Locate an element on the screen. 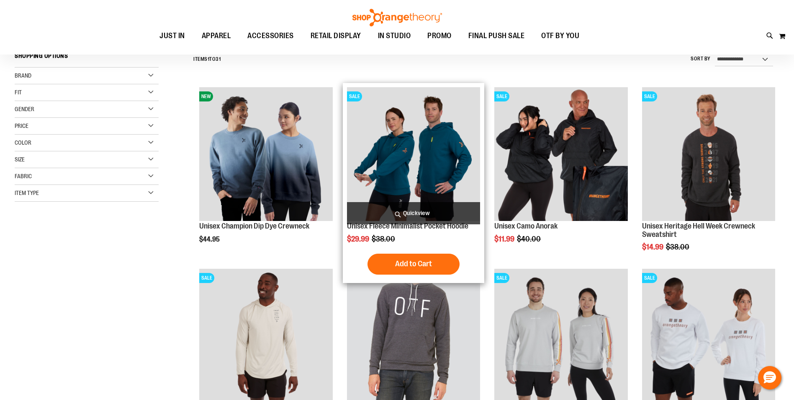 This screenshot has width=794, height=400. a: PROMO is located at coordinates (440, 36).